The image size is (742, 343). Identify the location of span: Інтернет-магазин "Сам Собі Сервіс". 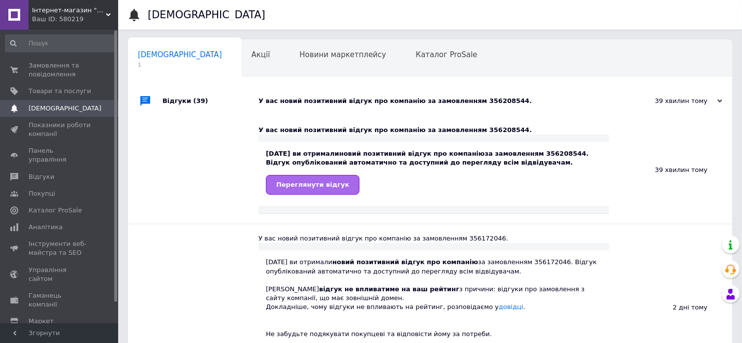
(69, 10).